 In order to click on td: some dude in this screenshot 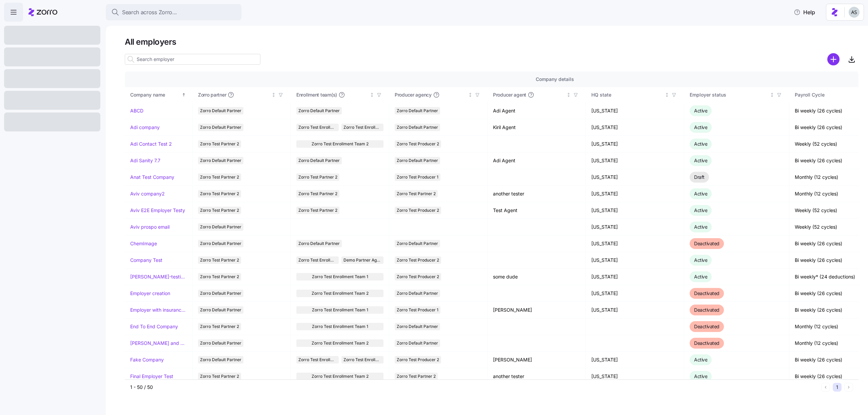, I will do `click(537, 277)`.